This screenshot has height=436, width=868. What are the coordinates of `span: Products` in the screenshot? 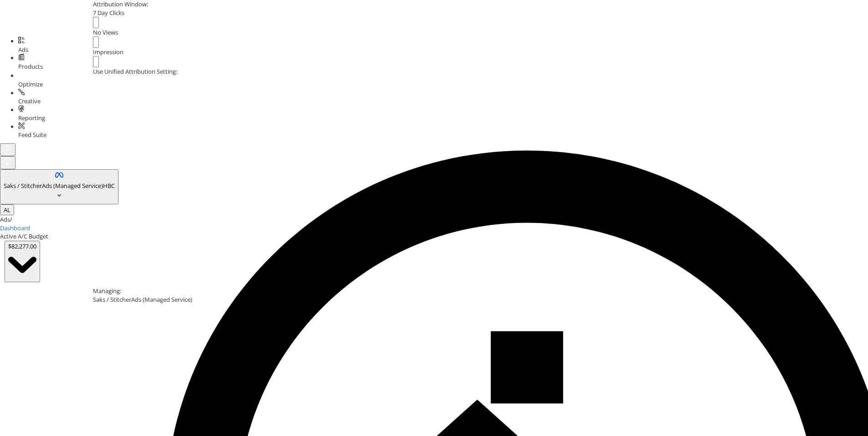 It's located at (31, 66).